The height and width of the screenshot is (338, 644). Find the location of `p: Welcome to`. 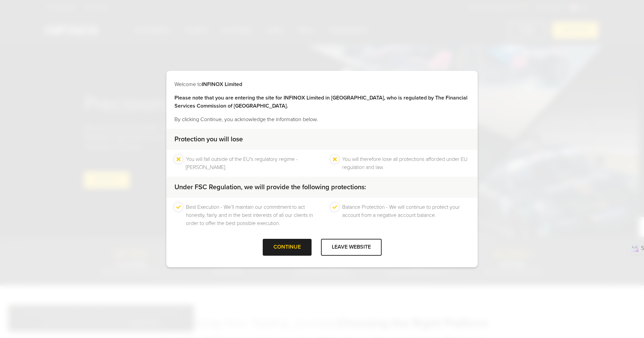

p: Welcome to is located at coordinates (322, 84).